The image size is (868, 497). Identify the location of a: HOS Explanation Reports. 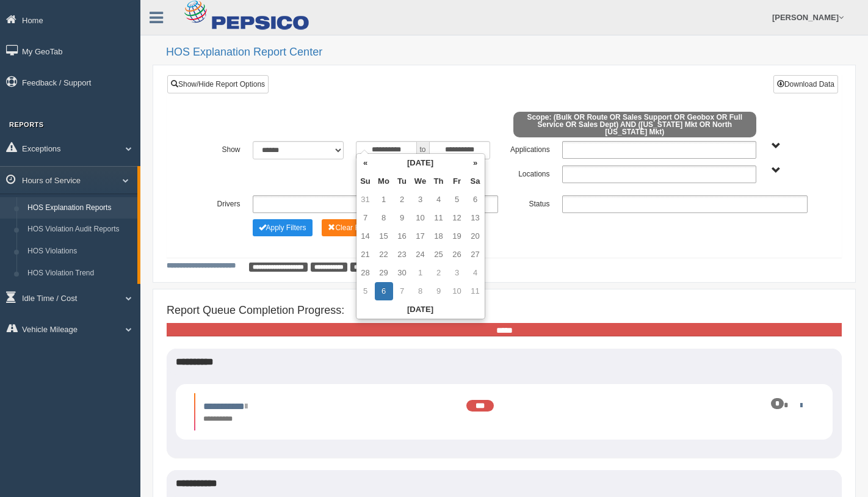
(79, 208).